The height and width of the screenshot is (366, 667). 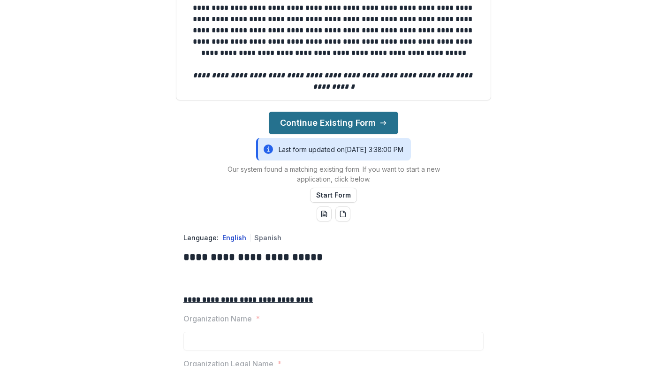 What do you see at coordinates (234, 237) in the screenshot?
I see `button: English` at bounding box center [234, 237].